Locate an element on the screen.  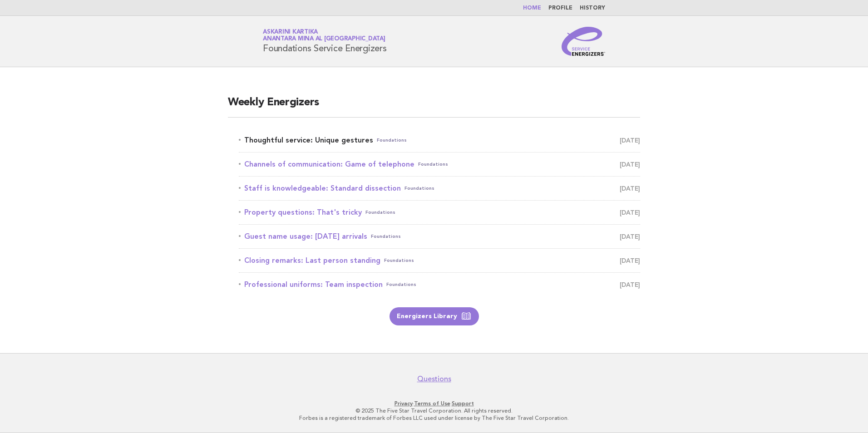
a: Questions is located at coordinates (434, 379).